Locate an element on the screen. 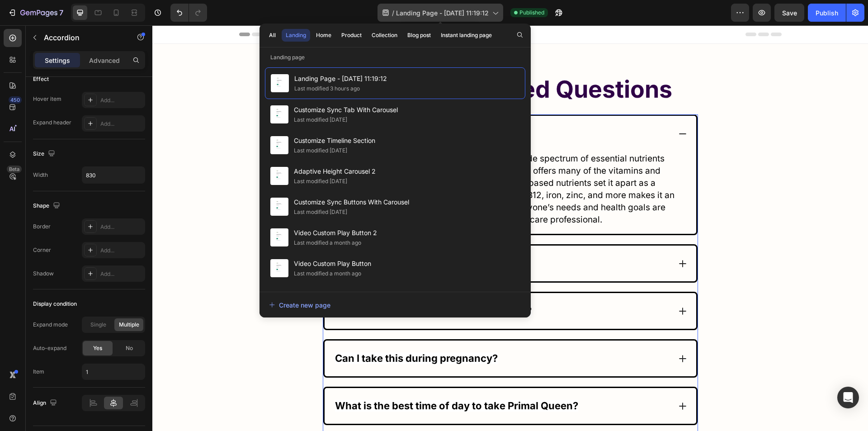 The height and width of the screenshot is (431, 868). div: Item is located at coordinates (39, 372).